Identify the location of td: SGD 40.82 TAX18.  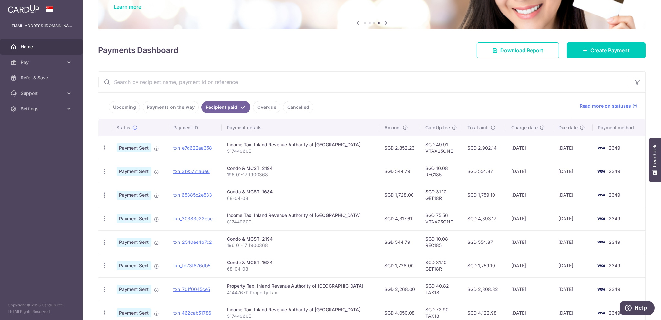
(441, 289).